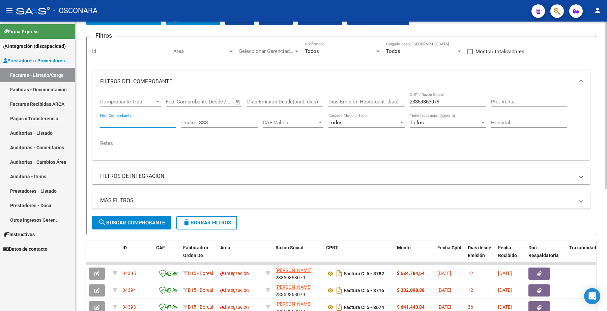  Describe the element at coordinates (341, 126) in the screenshot. I see `div: FILTROS DEL COMPROBANTE` at that location.